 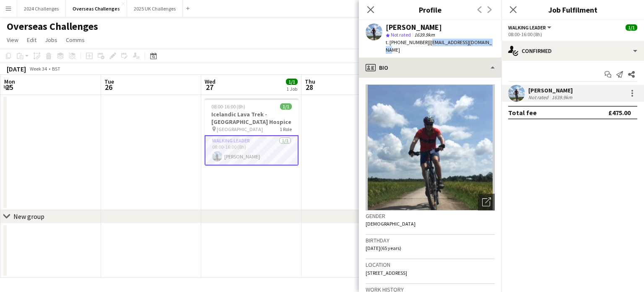 What do you see at coordinates (562, 97) in the screenshot?
I see `div: 1639.9km` at bounding box center [562, 97].